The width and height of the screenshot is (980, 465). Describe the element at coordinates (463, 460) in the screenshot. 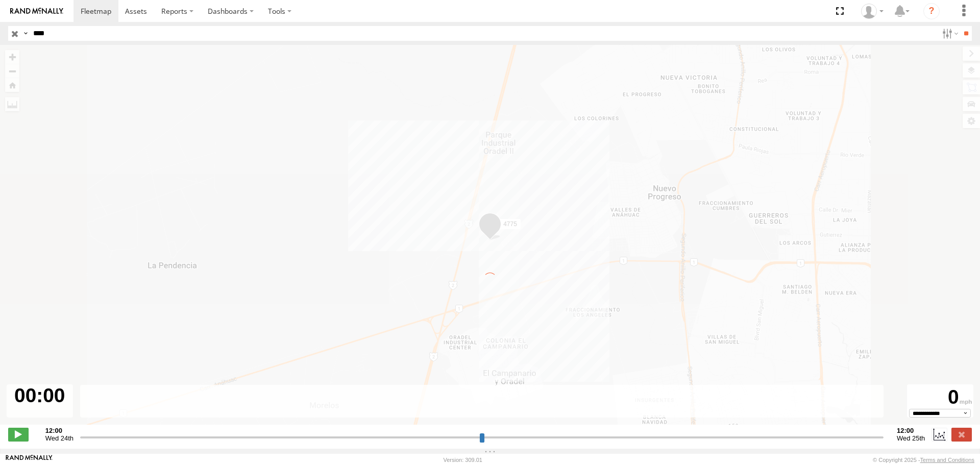

I see `div: Version: 309.01` at that location.